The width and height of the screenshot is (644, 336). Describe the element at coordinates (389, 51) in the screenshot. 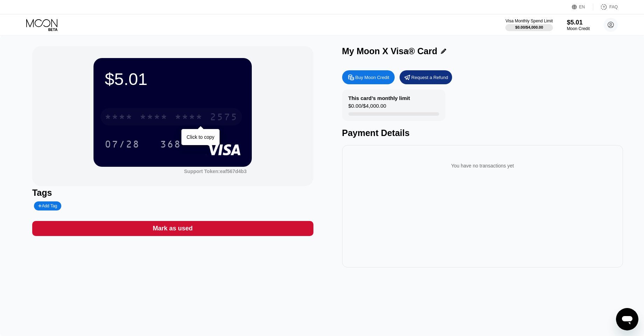

I see `div: My Moon X Visa® Card` at that location.